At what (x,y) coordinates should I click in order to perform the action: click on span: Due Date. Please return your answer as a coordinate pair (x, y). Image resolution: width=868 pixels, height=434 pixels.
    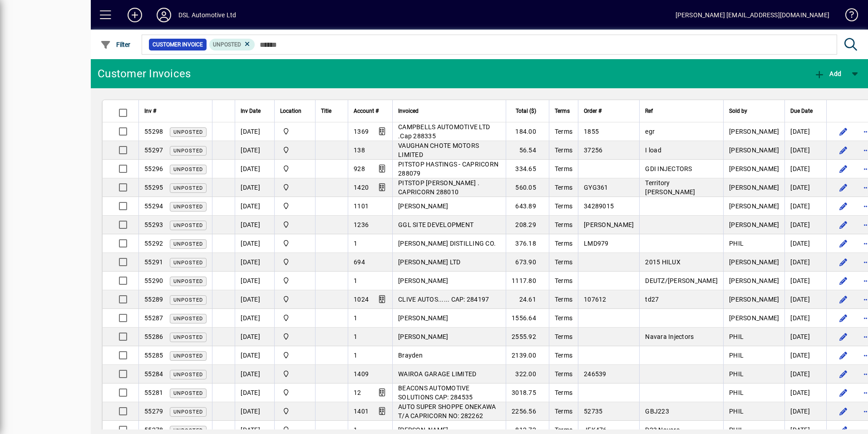
    Looking at the image, I should click on (801, 111).